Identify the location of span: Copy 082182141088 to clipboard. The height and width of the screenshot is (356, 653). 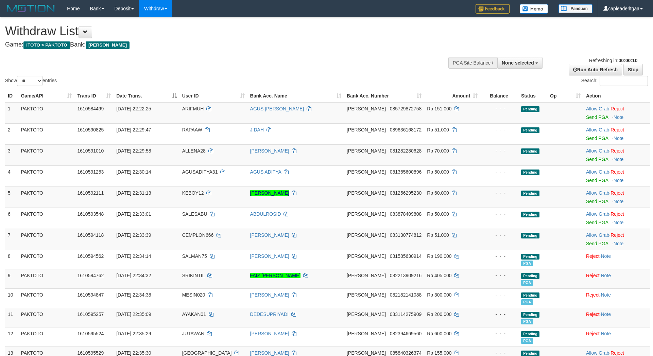
(406, 295).